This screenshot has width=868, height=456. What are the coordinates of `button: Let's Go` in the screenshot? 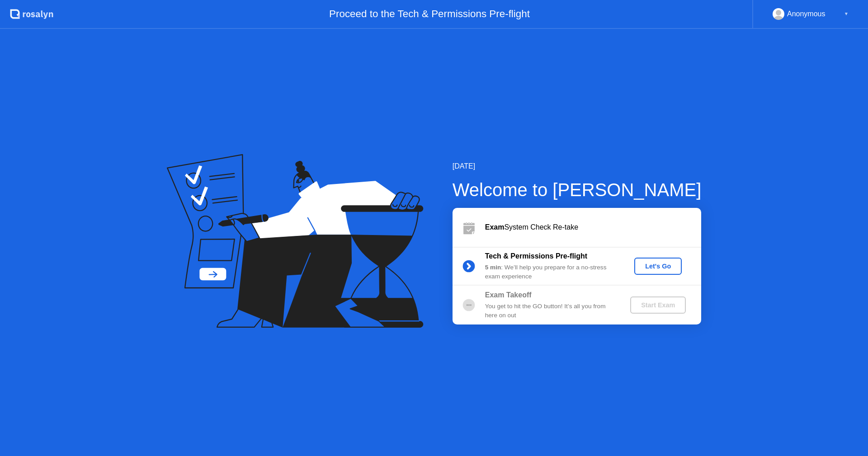 It's located at (657, 266).